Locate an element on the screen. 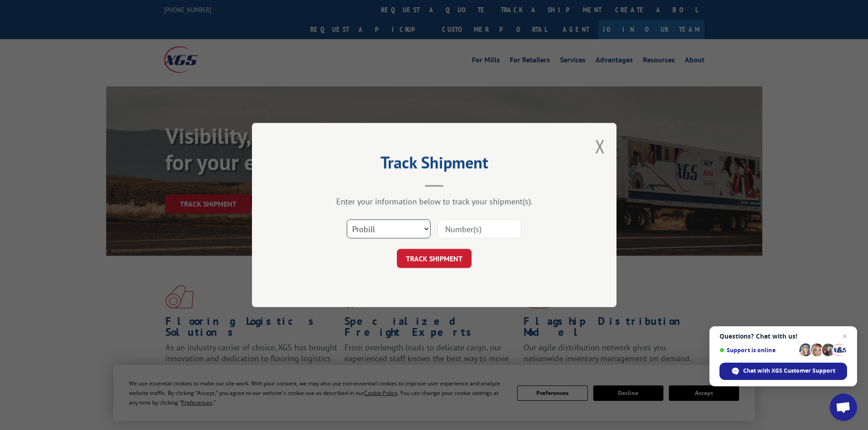 The width and height of the screenshot is (868, 430). div: Chat with XGS Customer Support is located at coordinates (783, 371).